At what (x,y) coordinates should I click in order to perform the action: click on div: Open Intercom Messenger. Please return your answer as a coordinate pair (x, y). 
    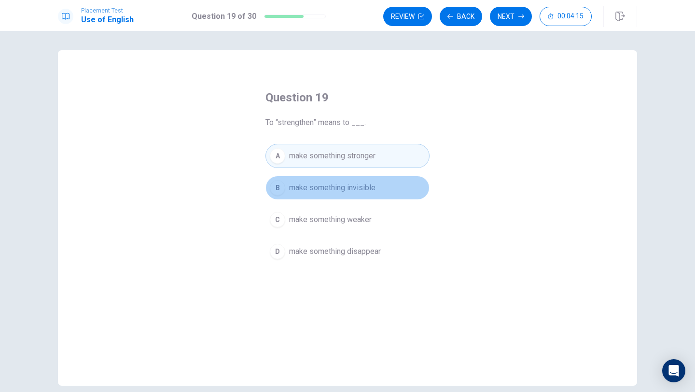
    Looking at the image, I should click on (674, 371).